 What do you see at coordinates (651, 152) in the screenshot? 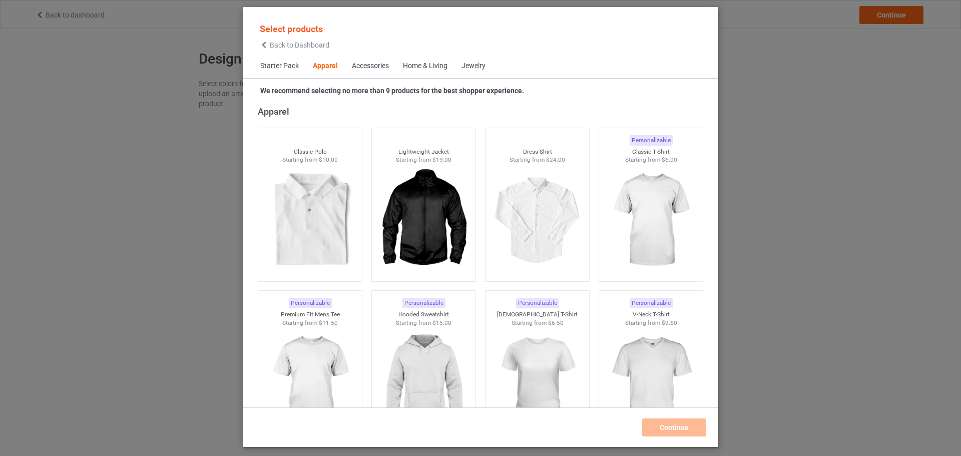
I see `div: Classic T-Shirt` at bounding box center [651, 152].